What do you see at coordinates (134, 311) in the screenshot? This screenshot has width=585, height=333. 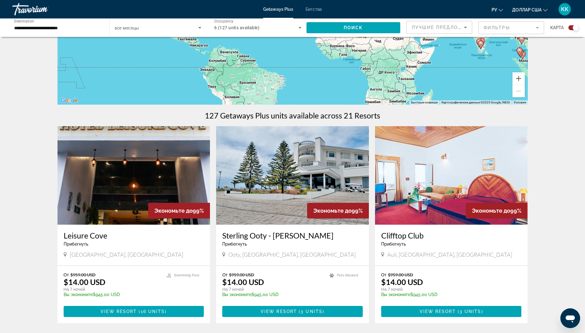 I see `button: View Resort(16 units)` at bounding box center [134, 311].